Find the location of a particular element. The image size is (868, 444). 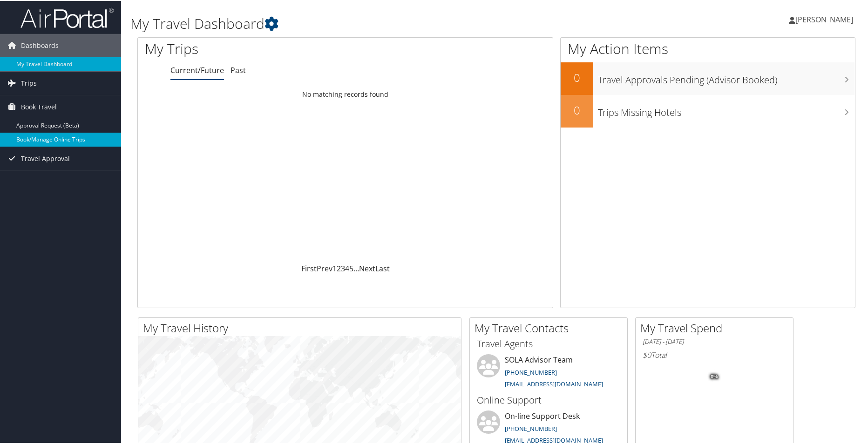

a: Next is located at coordinates (367, 268).